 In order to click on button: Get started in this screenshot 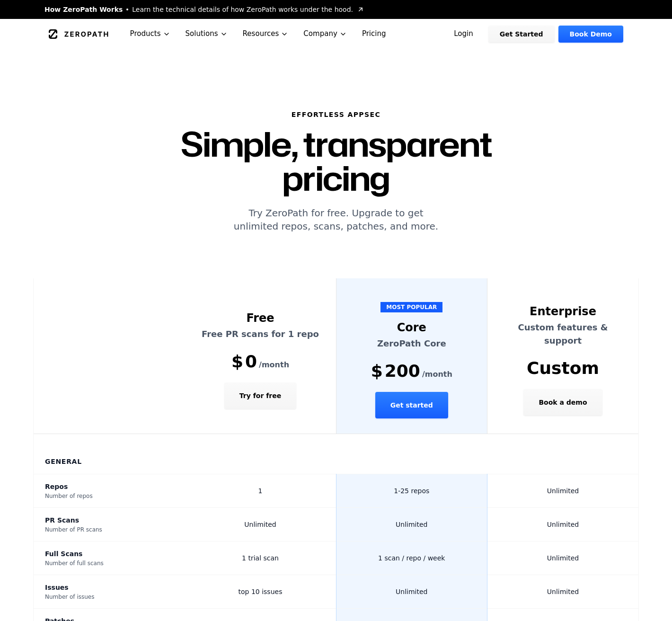, I will do `click(412, 405)`.